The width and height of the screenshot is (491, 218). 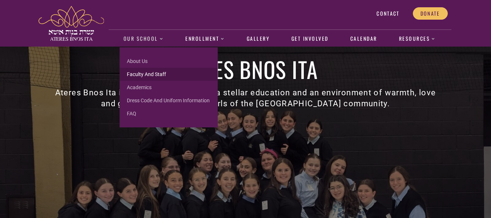 What do you see at coordinates (417, 39) in the screenshot?
I see `a: Resources` at bounding box center [417, 39].